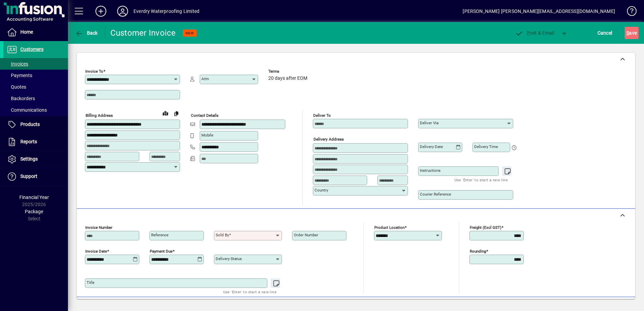 The image size is (644, 311). I want to click on mat-label: Invoice date, so click(96, 252).